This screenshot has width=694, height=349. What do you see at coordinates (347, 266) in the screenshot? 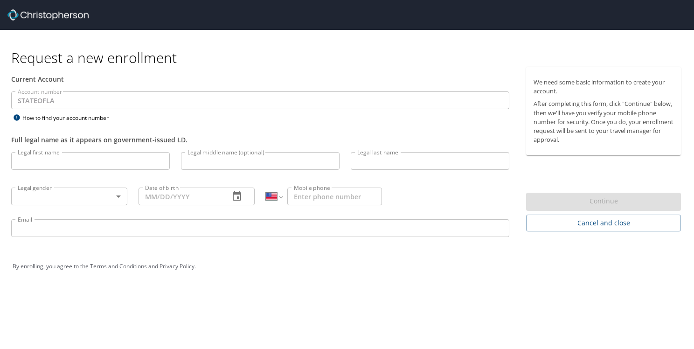
I see `div: By enrolling, you agree to the and .` at bounding box center [347, 266].